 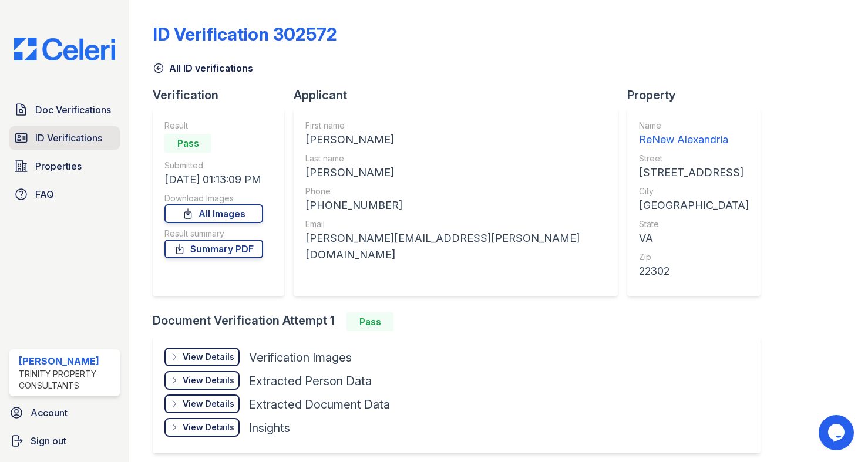 I want to click on a: Sign out, so click(x=64, y=441).